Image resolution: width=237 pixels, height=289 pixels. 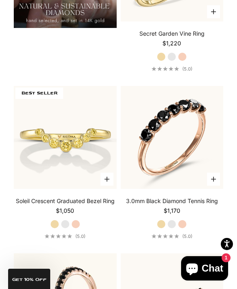 What do you see at coordinates (172, 43) in the screenshot?
I see `sale-price: $1,220` at bounding box center [172, 43].